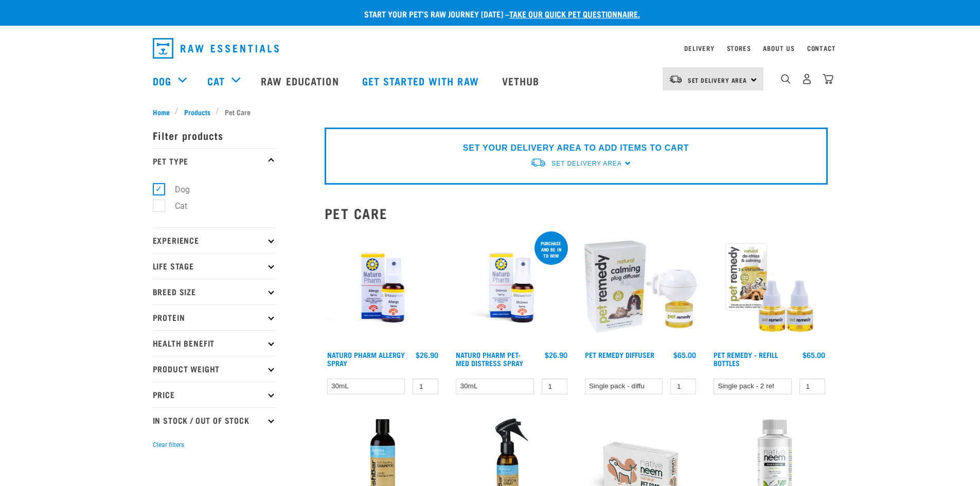  I want to click on p: Breed Size, so click(215, 292).